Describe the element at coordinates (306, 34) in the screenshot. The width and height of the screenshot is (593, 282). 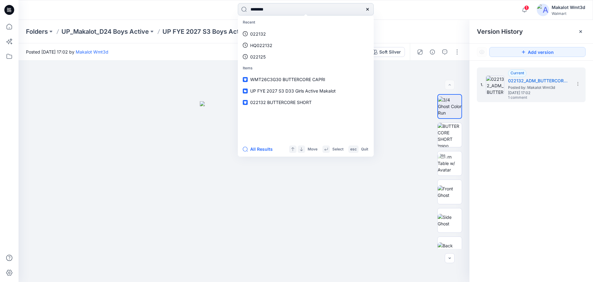
I see `a: 022132` at that location.